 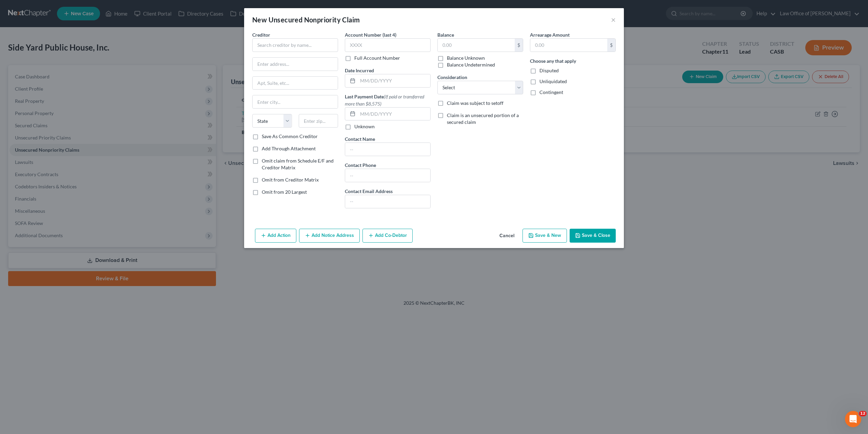 I want to click on label: Contact Name, so click(x=360, y=139).